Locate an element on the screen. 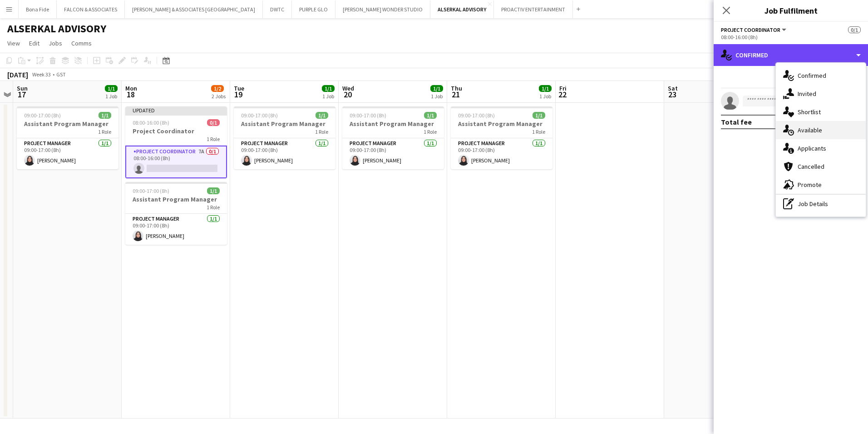 The width and height of the screenshot is (868, 434). span: Week 33 is located at coordinates (41, 74).